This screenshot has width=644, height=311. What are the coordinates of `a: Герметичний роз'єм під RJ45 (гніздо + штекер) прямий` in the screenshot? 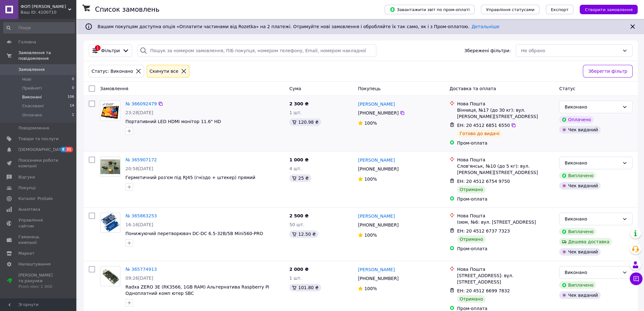 It's located at (190, 177).